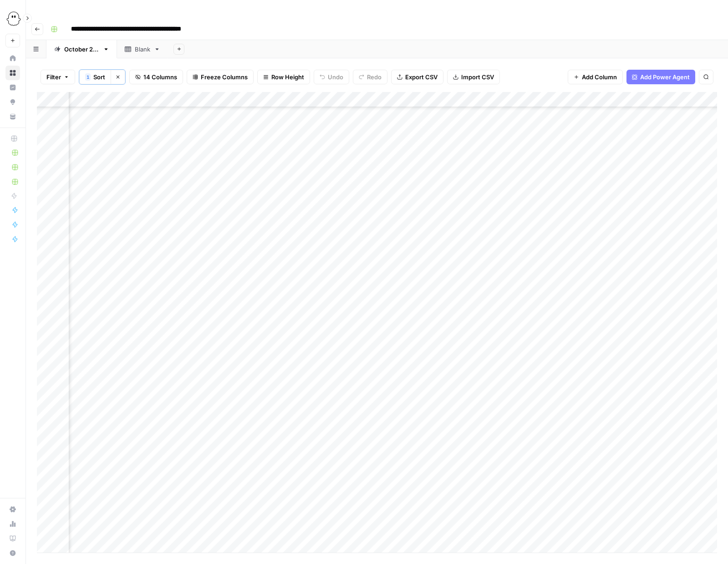  Describe the element at coordinates (142, 49) in the screenshot. I see `div: Blank` at that location.